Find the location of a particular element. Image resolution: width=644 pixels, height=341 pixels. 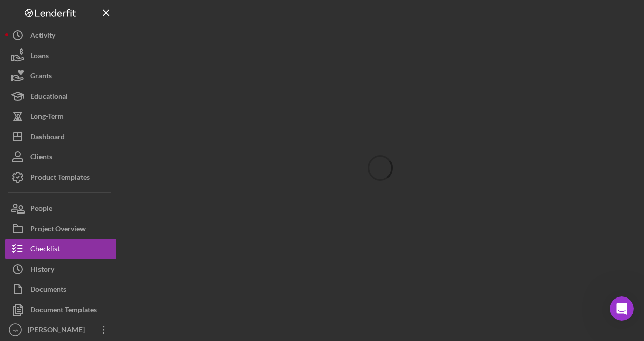

button: Documents is located at coordinates (60, 290).